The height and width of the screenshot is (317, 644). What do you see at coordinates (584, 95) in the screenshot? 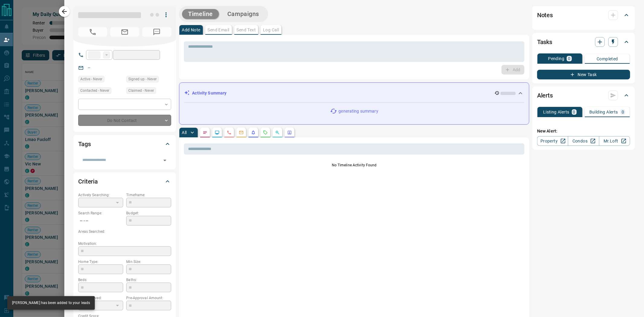
I see `div: Alerts` at bounding box center [584, 95].